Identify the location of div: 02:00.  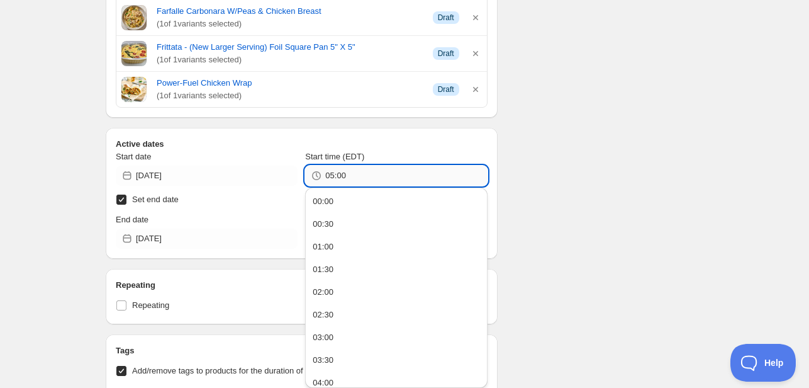
(323, 292).